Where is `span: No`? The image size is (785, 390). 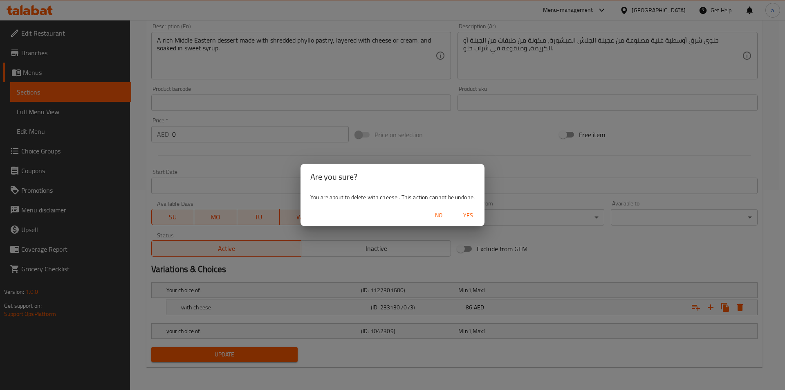 span: No is located at coordinates (439, 215).